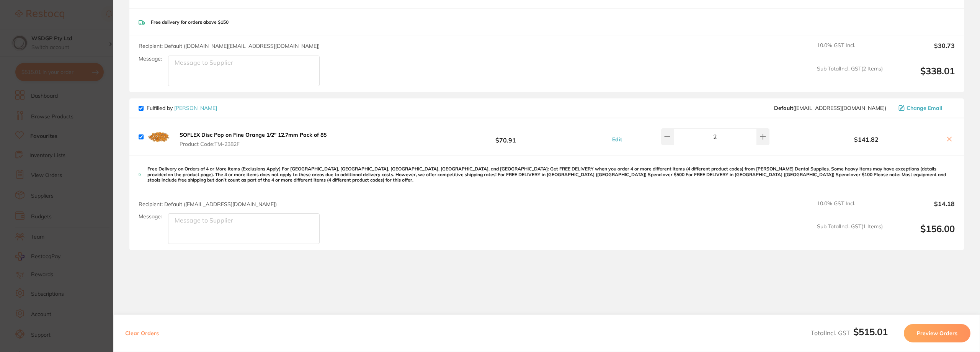 The height and width of the screenshot is (352, 980). I want to click on output: $14.18, so click(922, 209).